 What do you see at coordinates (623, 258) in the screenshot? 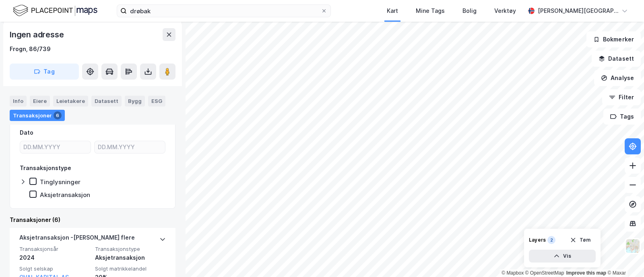
I see `div: Kontrollprogram for chat` at bounding box center [623, 258].